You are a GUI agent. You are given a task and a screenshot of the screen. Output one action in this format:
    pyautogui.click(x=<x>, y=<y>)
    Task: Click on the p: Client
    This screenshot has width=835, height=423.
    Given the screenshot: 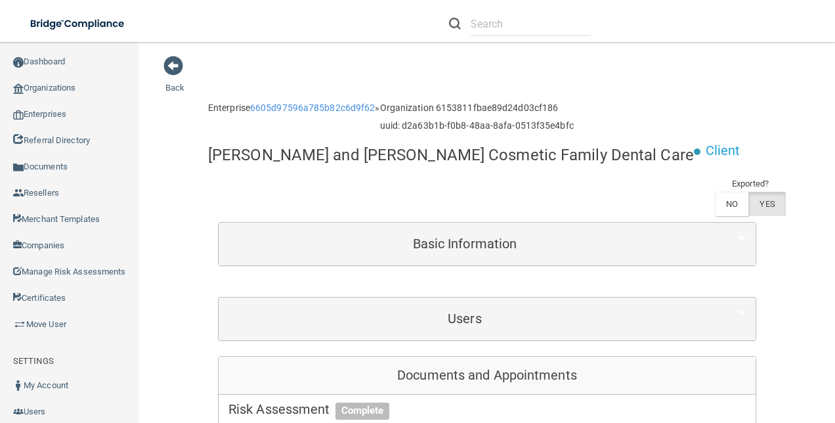 What is the action you would take?
    pyautogui.click(x=723, y=150)
    